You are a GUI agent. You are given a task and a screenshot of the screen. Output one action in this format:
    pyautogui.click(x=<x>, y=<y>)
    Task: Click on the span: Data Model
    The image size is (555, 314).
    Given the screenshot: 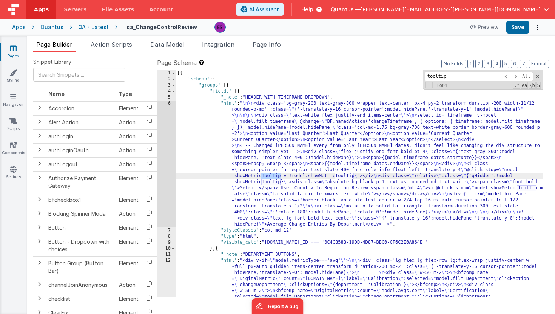 What is the action you would take?
    pyautogui.click(x=167, y=45)
    